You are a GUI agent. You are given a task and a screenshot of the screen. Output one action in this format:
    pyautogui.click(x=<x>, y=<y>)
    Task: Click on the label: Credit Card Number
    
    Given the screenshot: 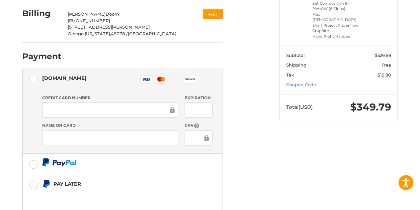 What is the action you would take?
    pyautogui.click(x=110, y=98)
    